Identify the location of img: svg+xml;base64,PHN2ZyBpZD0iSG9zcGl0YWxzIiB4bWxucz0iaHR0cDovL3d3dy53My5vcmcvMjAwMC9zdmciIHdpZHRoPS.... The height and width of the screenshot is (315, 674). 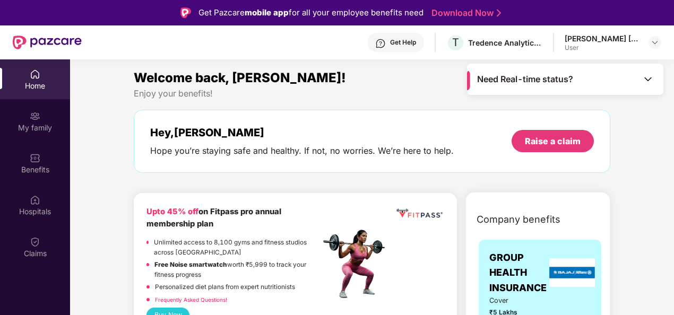
(35, 200).